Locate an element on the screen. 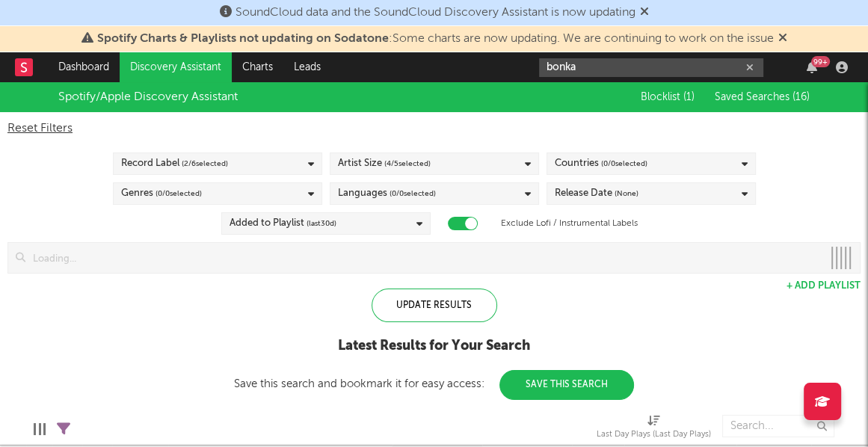  div: Latest Results for Your Search is located at coordinates (434, 346).